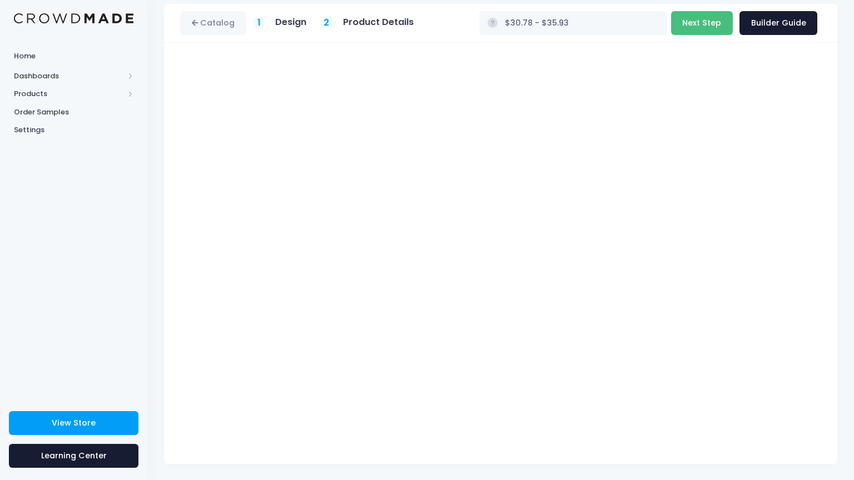  Describe the element at coordinates (378, 22) in the screenshot. I see `h5: Product Details` at that location.